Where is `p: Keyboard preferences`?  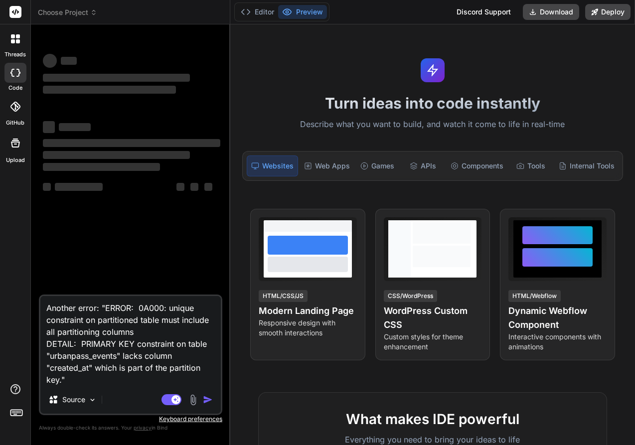
p: Keyboard preferences is located at coordinates (130, 419).